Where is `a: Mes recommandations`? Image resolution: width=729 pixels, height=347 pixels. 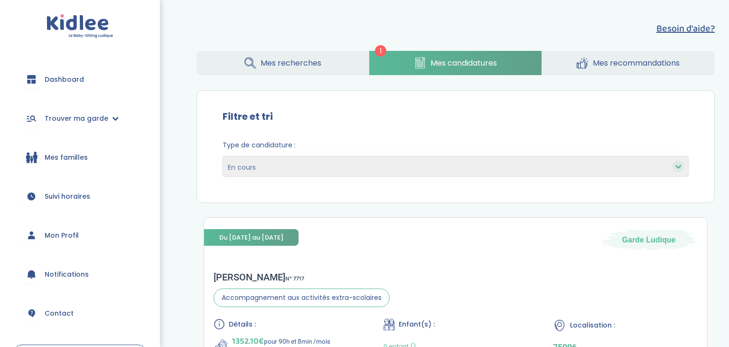
a: Mes recommandations is located at coordinates (629, 63).